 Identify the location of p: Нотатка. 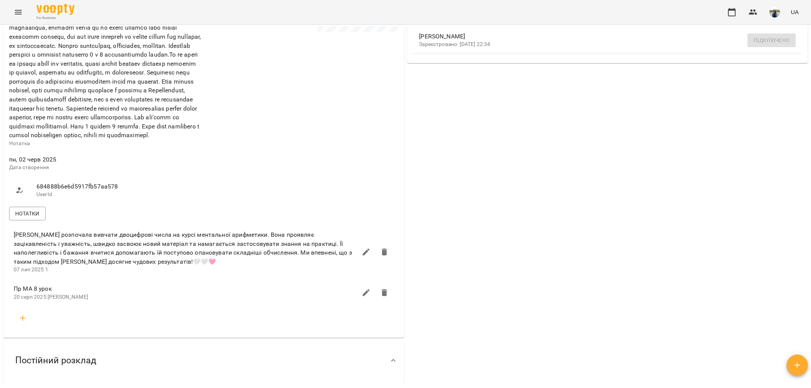
(105, 144).